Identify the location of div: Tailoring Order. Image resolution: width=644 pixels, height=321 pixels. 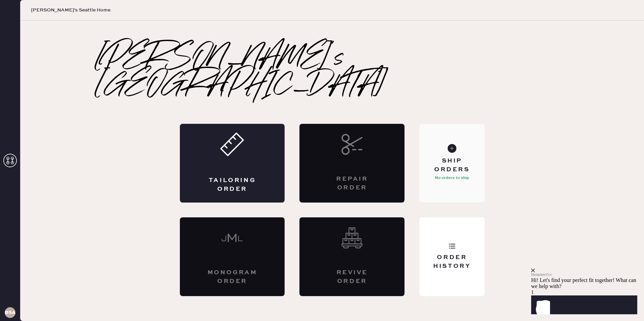
(232, 185).